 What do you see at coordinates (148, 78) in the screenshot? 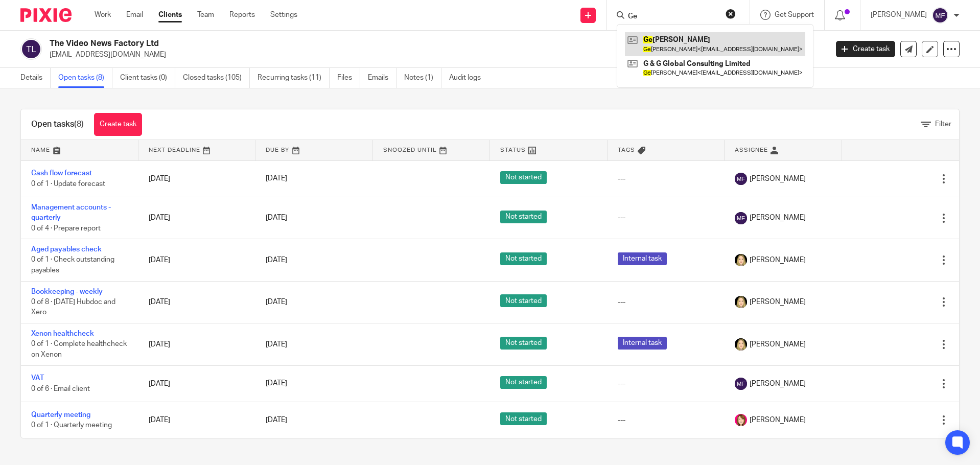
I see `a: Client tasks (0)` at bounding box center [148, 78].